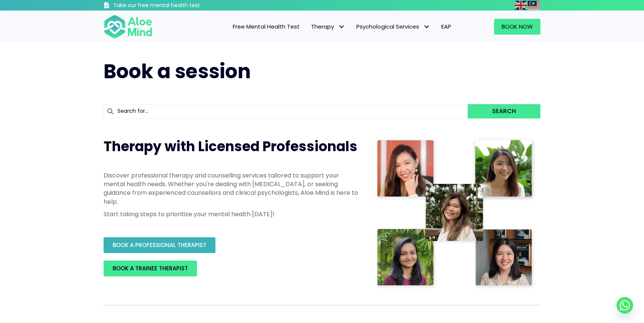 The image size is (644, 323). I want to click on a: Malay, so click(534, 5).